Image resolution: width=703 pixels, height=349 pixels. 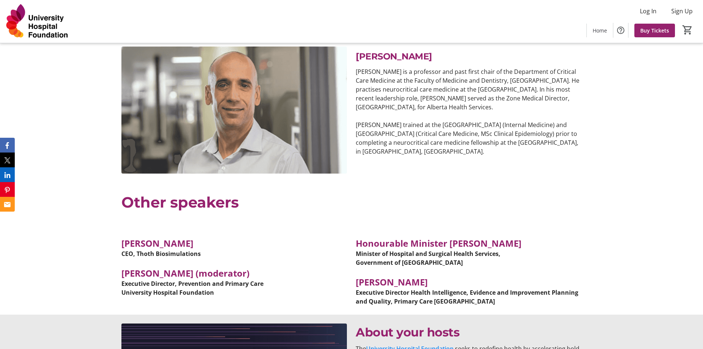 What do you see at coordinates (648, 11) in the screenshot?
I see `button: Log In` at bounding box center [648, 11].